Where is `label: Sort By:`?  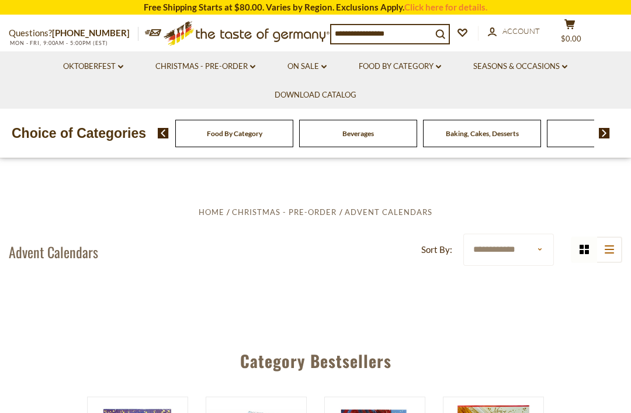 label: Sort By: is located at coordinates (436, 249).